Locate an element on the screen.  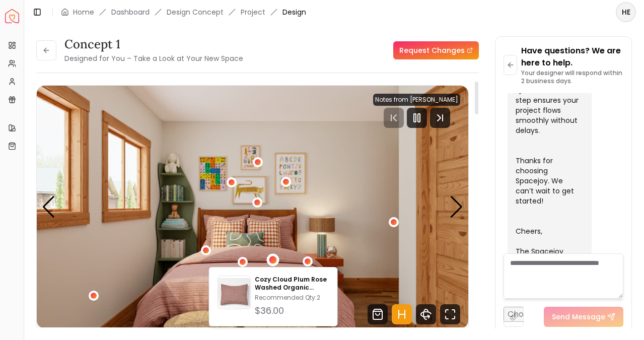
svg: Next Track is located at coordinates (440, 118).